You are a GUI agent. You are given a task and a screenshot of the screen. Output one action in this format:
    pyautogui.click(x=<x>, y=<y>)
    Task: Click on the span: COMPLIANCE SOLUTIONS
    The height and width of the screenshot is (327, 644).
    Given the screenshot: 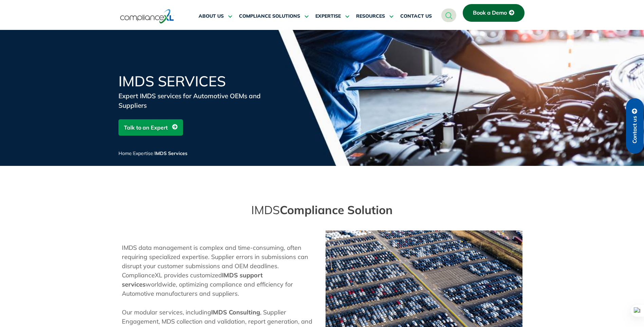 What is the action you would take?
    pyautogui.click(x=270, y=16)
    